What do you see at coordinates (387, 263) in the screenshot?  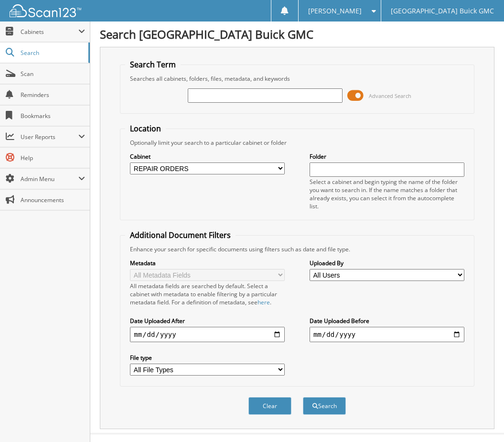 I see `label: Uploaded By` at bounding box center [387, 263].